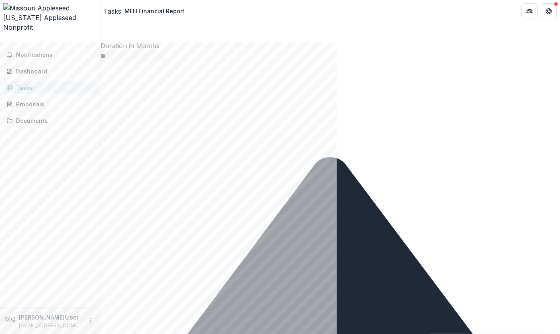  I want to click on button: Partners, so click(530, 11).